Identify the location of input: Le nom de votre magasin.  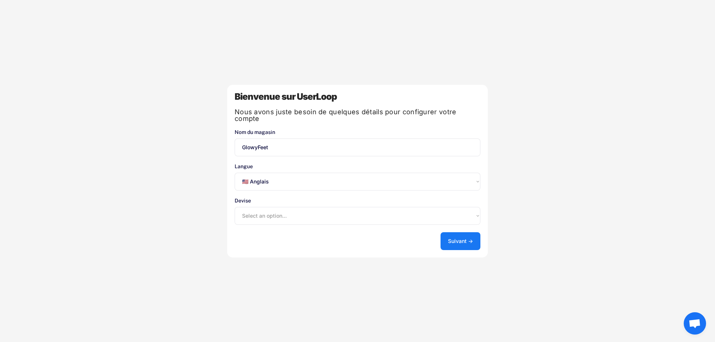
(357, 147).